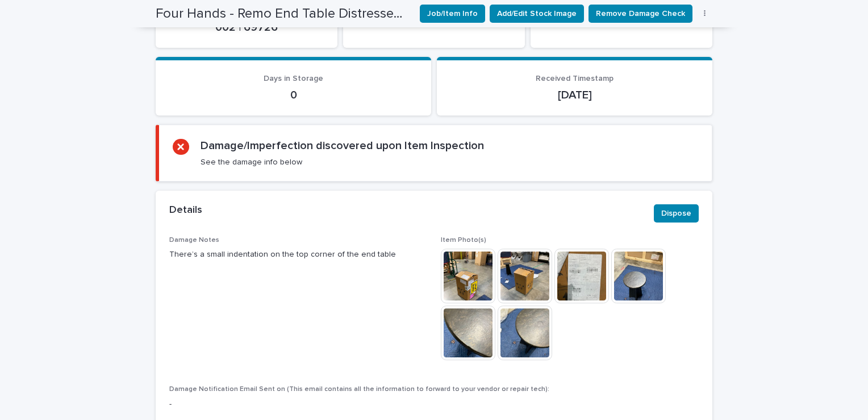 The image size is (868, 420). I want to click on p: 0, so click(293, 95).